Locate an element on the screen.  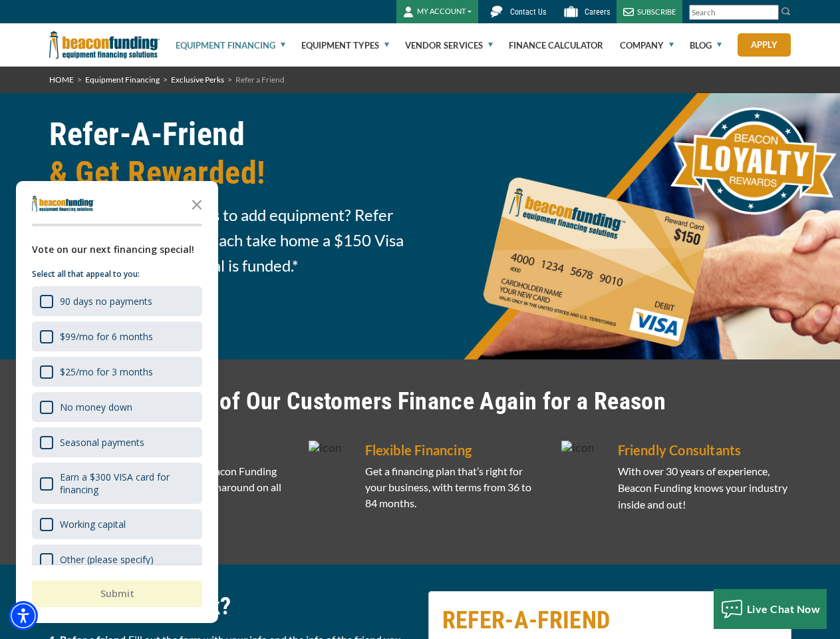
input: Search is located at coordinates (733, 12).